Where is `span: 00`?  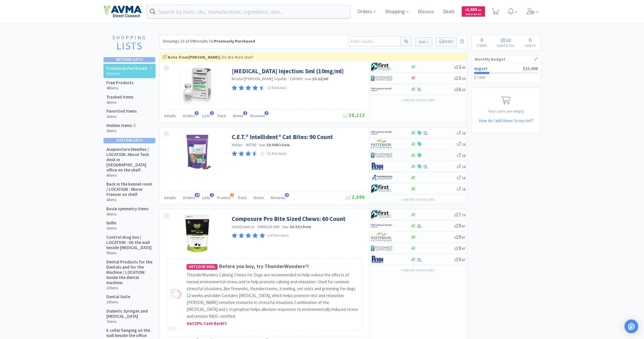
span: 00 is located at coordinates (509, 40).